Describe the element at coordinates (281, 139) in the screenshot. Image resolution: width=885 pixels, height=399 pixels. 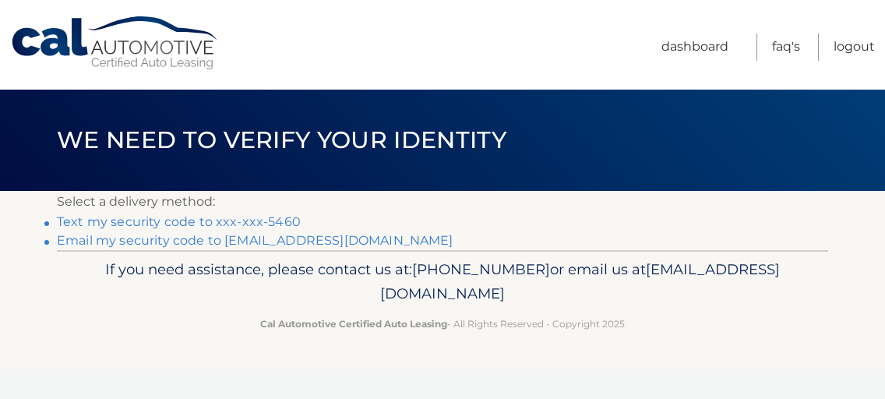
I see `span: We need to verify your identity` at that location.